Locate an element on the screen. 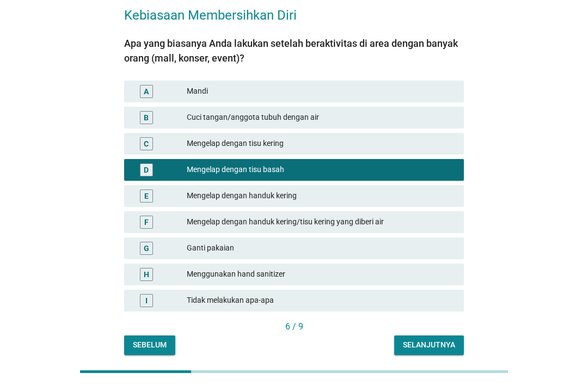  div: Mengelap dengan handuk kering is located at coordinates (321, 196).